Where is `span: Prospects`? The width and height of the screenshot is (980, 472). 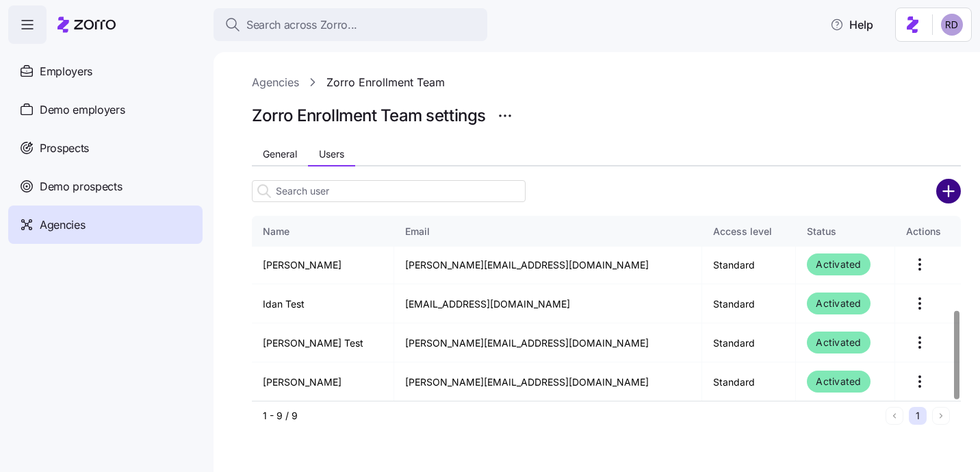
span: Prospects is located at coordinates (64, 148).